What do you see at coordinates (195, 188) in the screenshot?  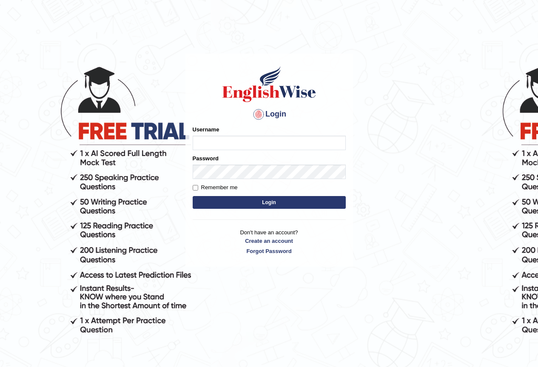 I see `input: Remember me` at bounding box center [195, 188].